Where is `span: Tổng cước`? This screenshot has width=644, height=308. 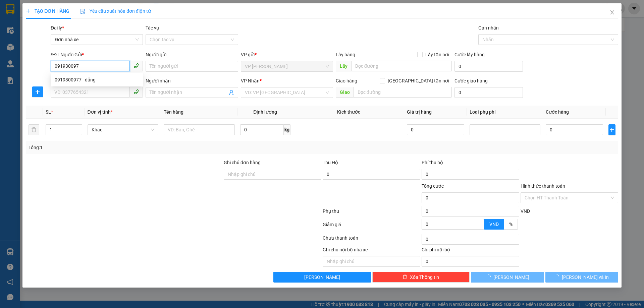 span: Tổng cước is located at coordinates (433, 186).